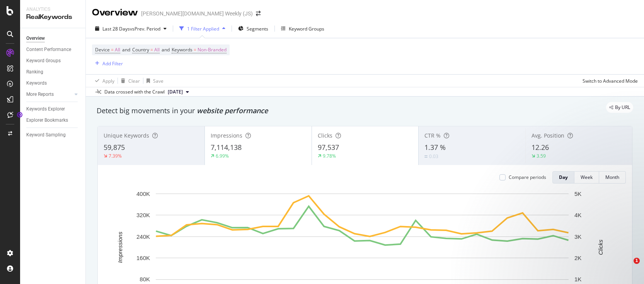  Describe the element at coordinates (46, 109) in the screenshot. I see `div: Keywords Explorer` at that location.